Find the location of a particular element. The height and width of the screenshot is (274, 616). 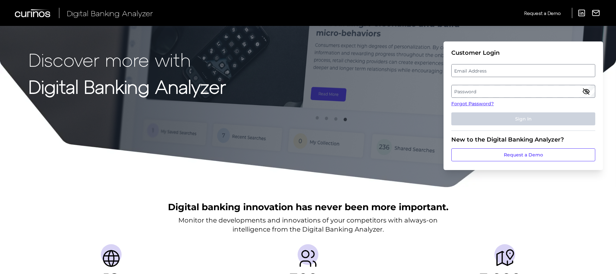

img: Providers is located at coordinates (308, 259).